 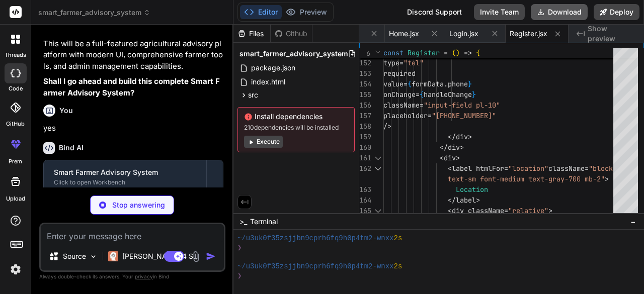 I want to click on div: 155, so click(x=365, y=94).